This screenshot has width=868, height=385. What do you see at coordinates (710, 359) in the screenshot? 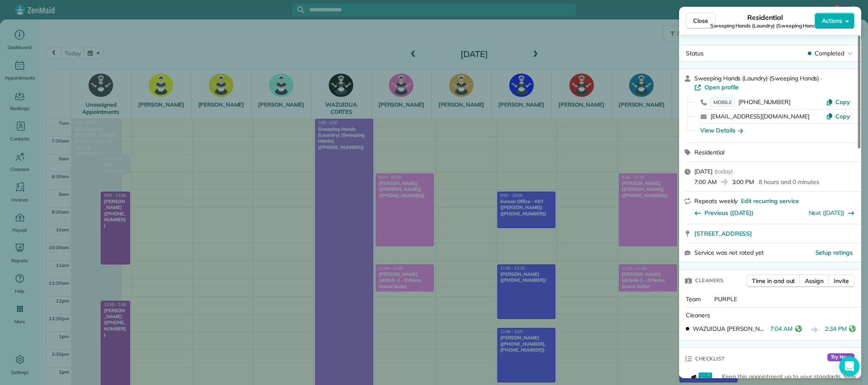
I see `span: Checklist` at bounding box center [710, 359].